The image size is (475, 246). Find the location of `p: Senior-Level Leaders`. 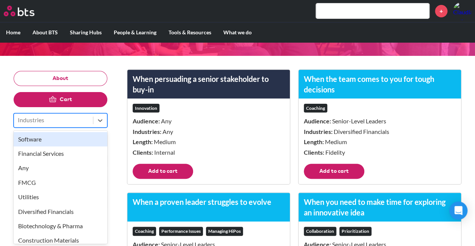

p: Senior-Level Leaders is located at coordinates (379, 121).